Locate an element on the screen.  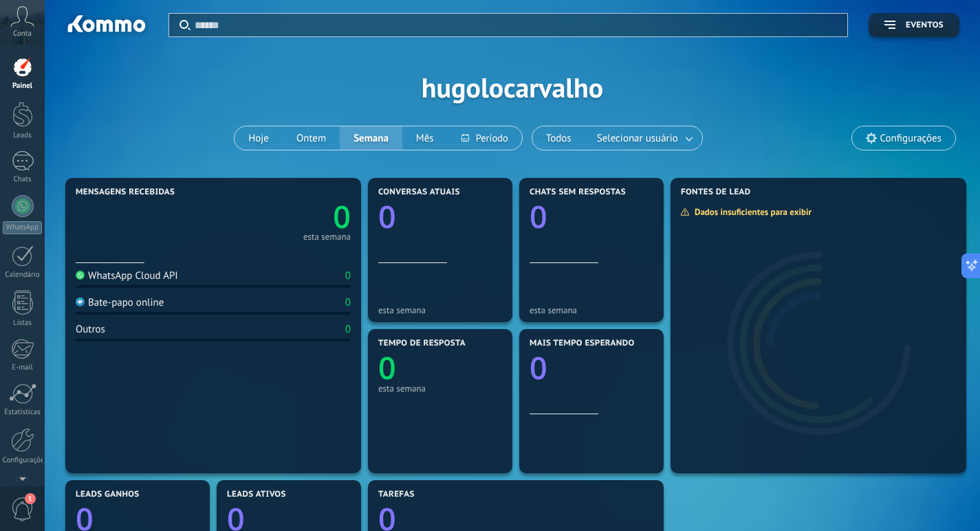
span: Tempo de resposta is located at coordinates (421, 344).